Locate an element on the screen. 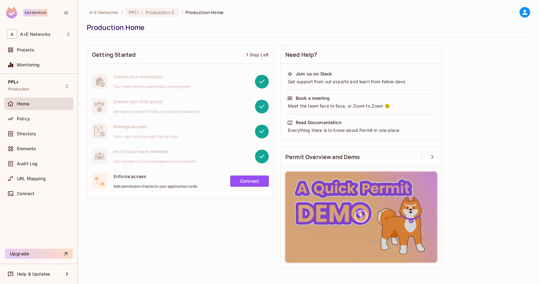 The height and width of the screenshot is (284, 539). span: Connect is located at coordinates (26, 194).